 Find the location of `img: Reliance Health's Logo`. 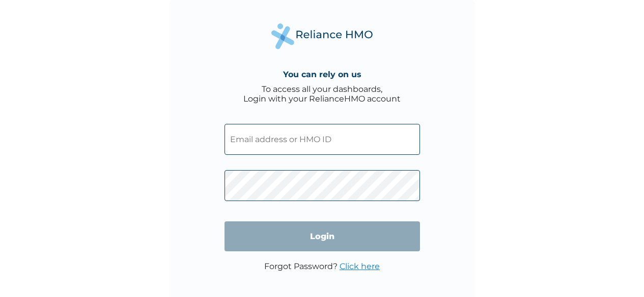

img: Reliance Health's Logo is located at coordinates (322, 36).